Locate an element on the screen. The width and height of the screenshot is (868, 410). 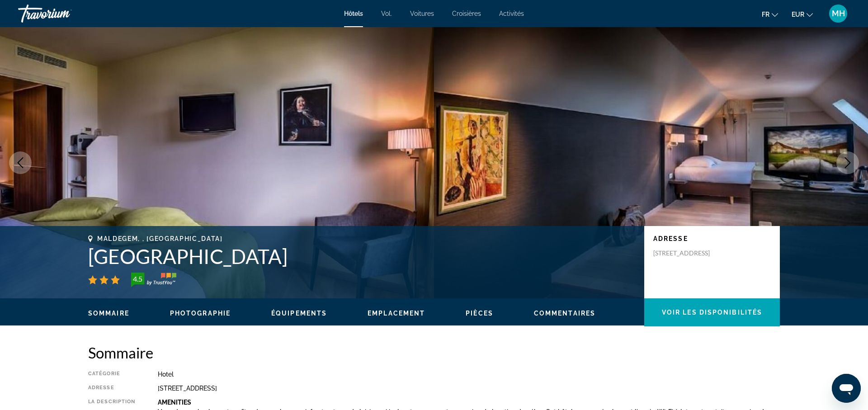
font: fr is located at coordinates (765, 15).